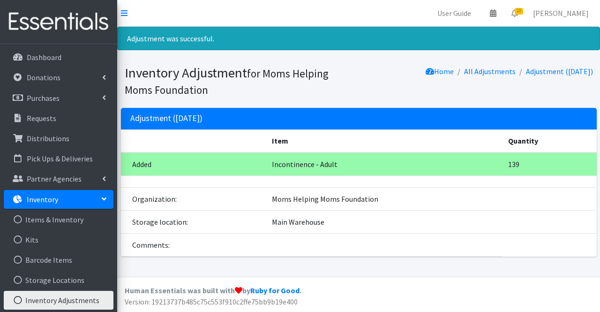 The height and width of the screenshot is (312, 600). I want to click on td: 139, so click(550, 164).